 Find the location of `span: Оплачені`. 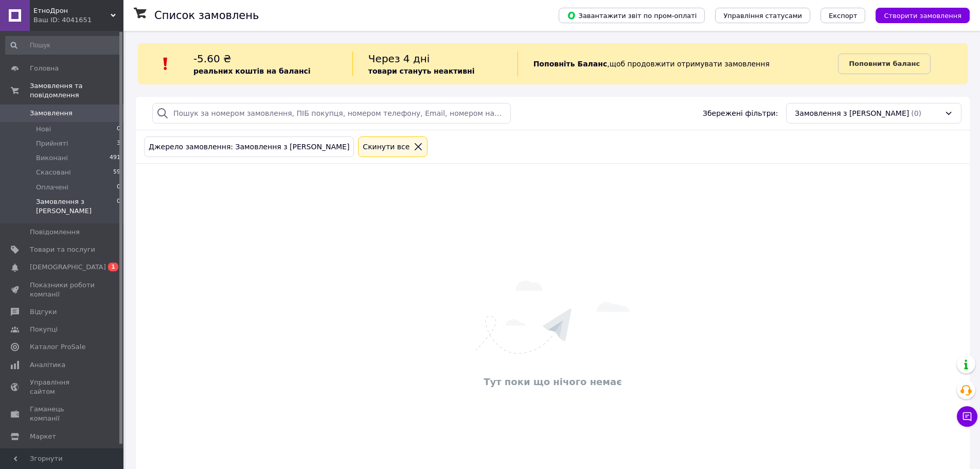

span: Оплачені is located at coordinates (52, 187).